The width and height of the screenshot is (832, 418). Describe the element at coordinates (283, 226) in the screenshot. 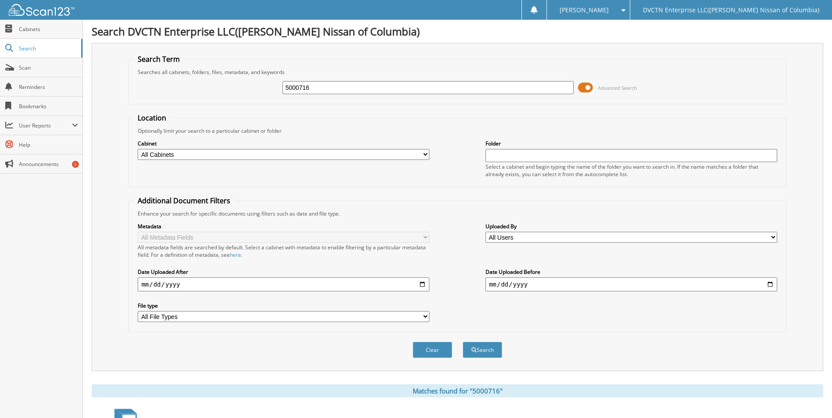

I see `label: Metadata` at that location.